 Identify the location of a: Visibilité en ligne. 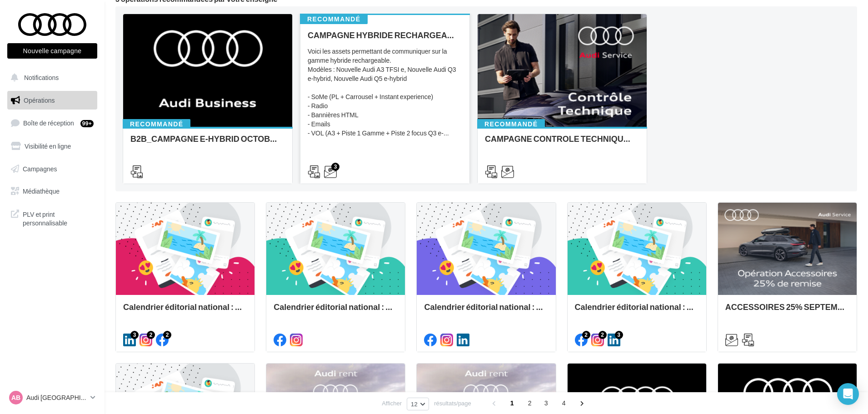
(52, 146).